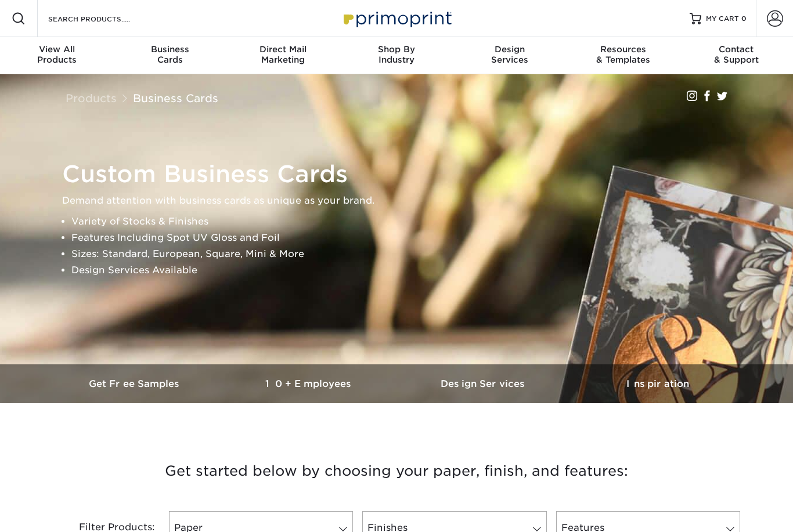 The height and width of the screenshot is (532, 793). What do you see at coordinates (722, 18) in the screenshot?
I see `span: MY CART` at bounding box center [722, 18].